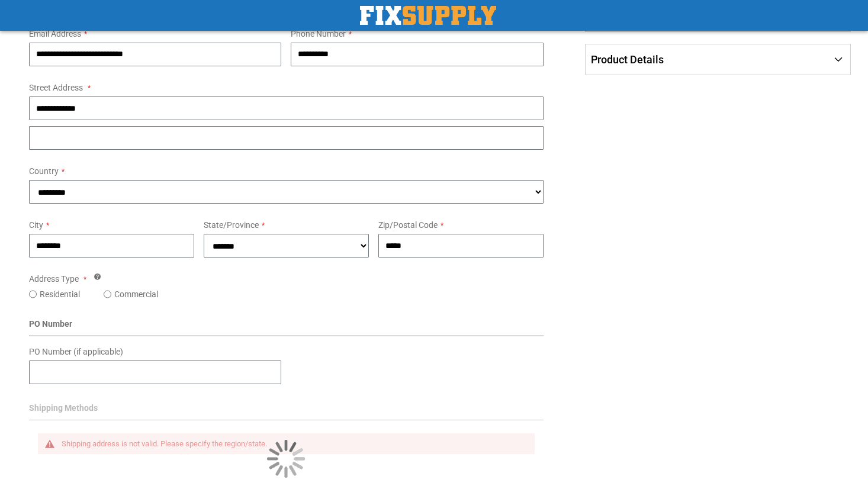  Describe the element at coordinates (408, 225) in the screenshot. I see `span: Zip/Postal Code` at that location.